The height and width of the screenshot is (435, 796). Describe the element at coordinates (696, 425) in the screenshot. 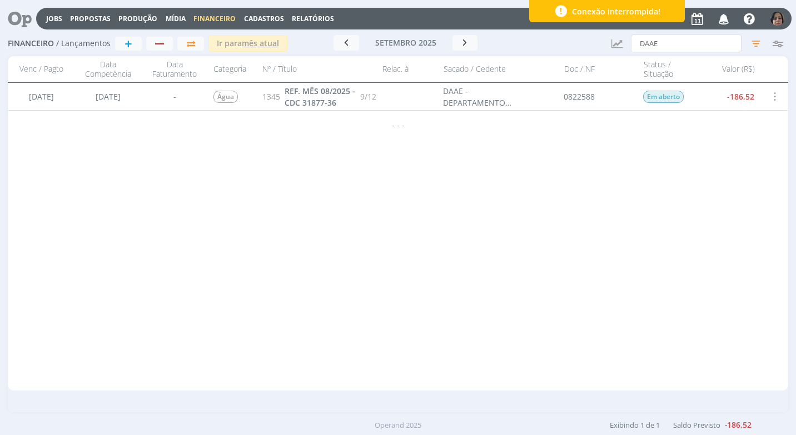

I see `span: Saldo Previsto` at that location.